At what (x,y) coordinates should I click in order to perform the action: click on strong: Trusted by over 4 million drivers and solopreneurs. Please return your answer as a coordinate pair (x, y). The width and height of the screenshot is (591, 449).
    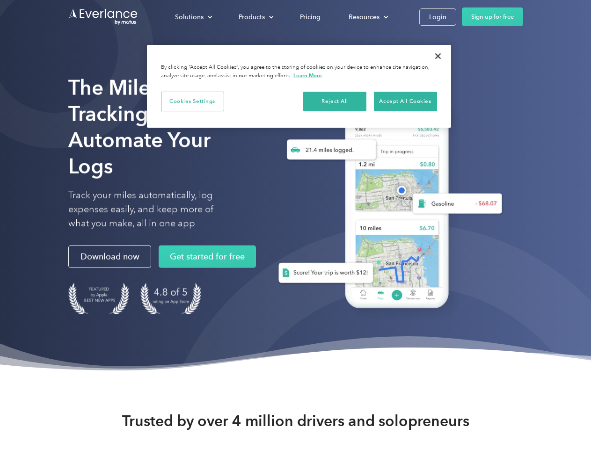
    Looking at the image, I should click on (296, 421).